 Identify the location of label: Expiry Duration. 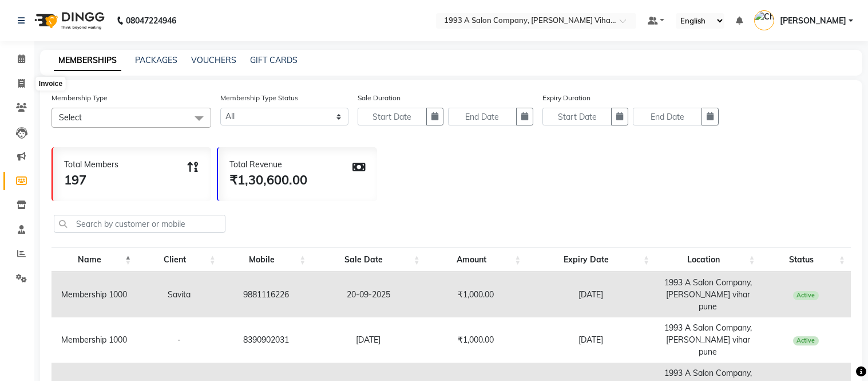
(567, 98).